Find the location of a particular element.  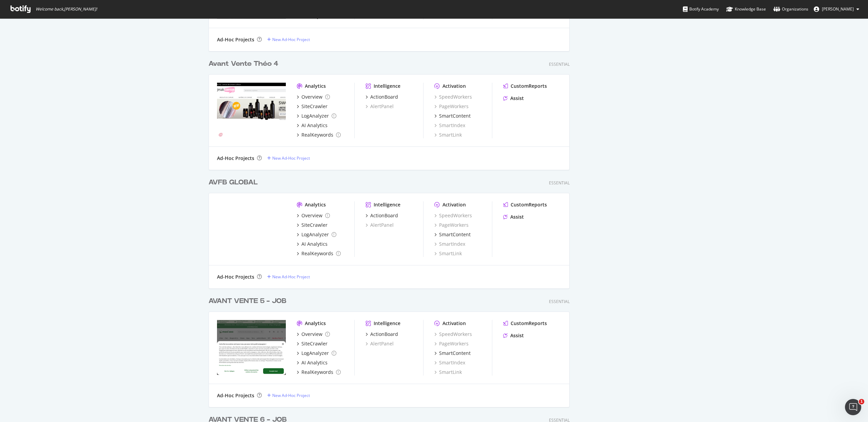

div: AVANT VENTE 5 - JOB is located at coordinates (247, 301).